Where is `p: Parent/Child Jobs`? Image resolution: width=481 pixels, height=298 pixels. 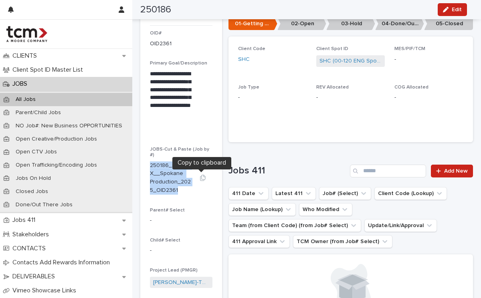
p: Parent/Child Jobs is located at coordinates (38, 113).